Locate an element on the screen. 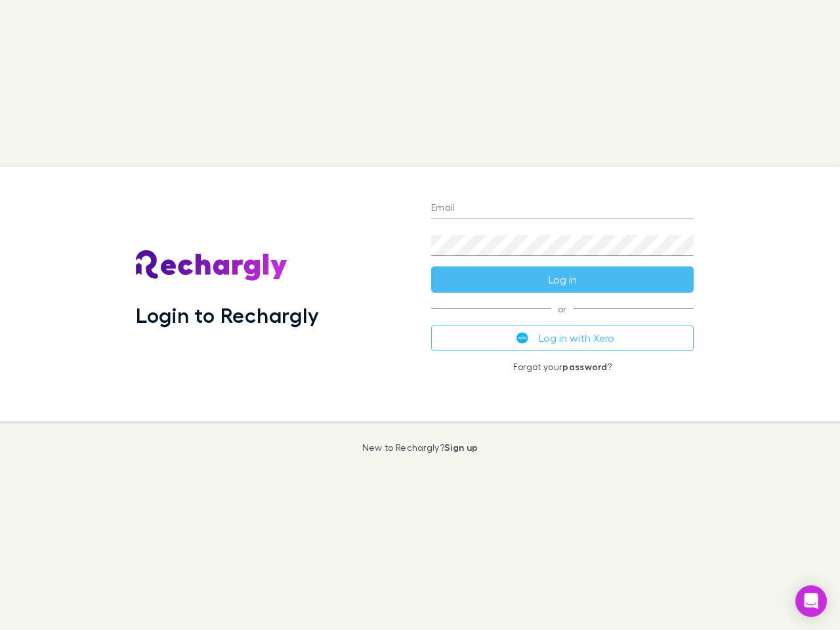  button: Log in is located at coordinates (562, 280).